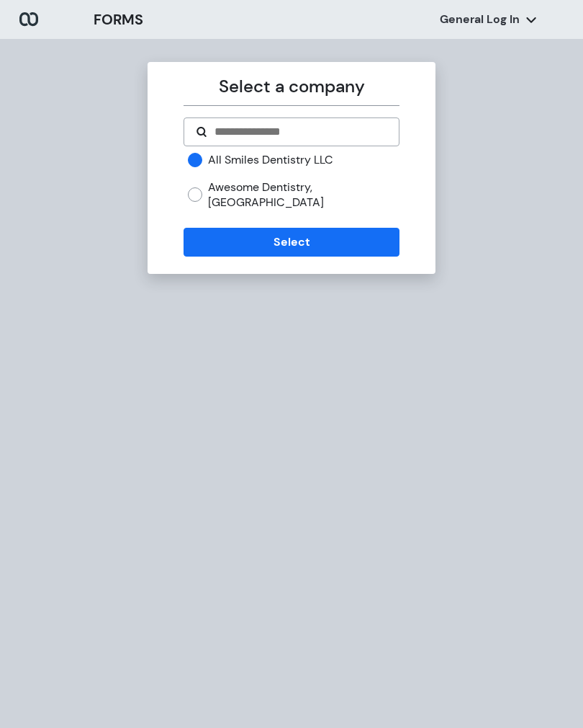 The image size is (583, 728). What do you see at coordinates (271, 160) in the screenshot?
I see `label: All Smiles Dentistry LLC` at bounding box center [271, 160].